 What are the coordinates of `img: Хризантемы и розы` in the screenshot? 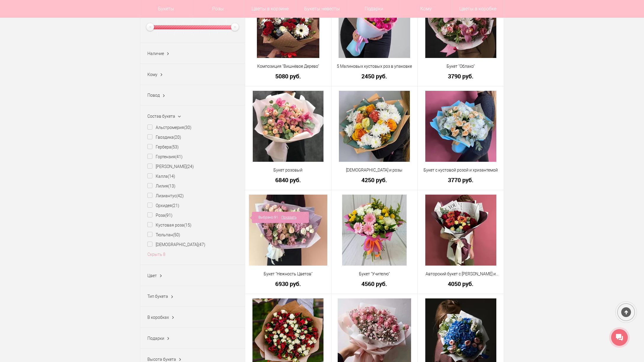 It's located at (374, 126).